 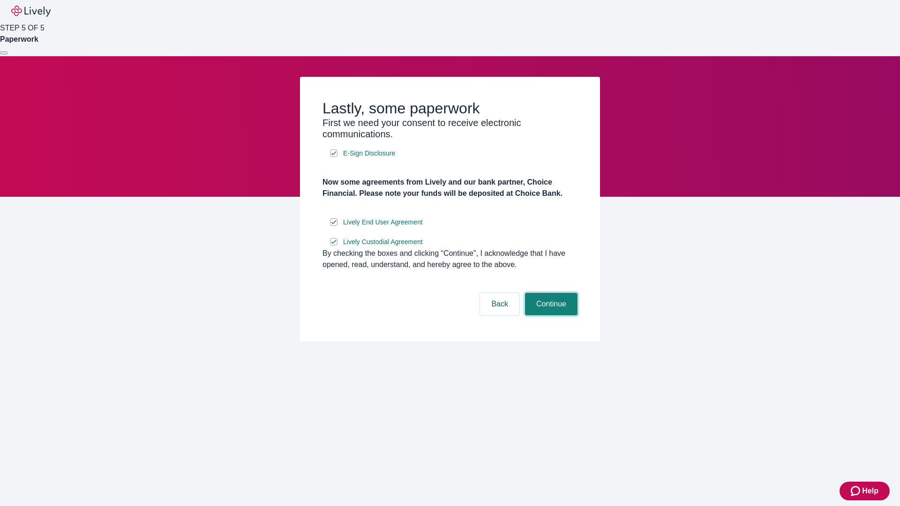 I want to click on h3: First we need your consent to receive electronic communications., so click(x=450, y=128).